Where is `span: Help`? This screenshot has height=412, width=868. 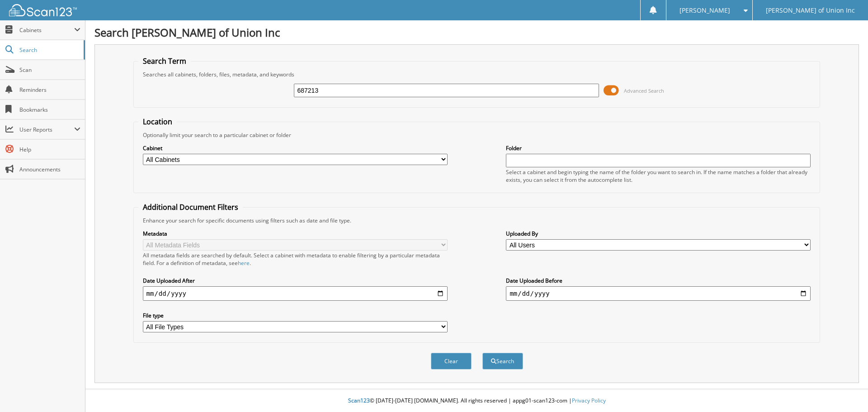
span: Help is located at coordinates (50, 149).